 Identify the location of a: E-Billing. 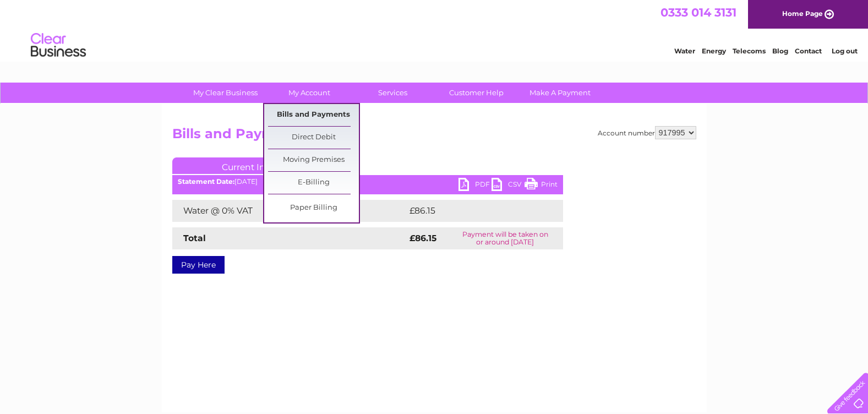
(313, 183).